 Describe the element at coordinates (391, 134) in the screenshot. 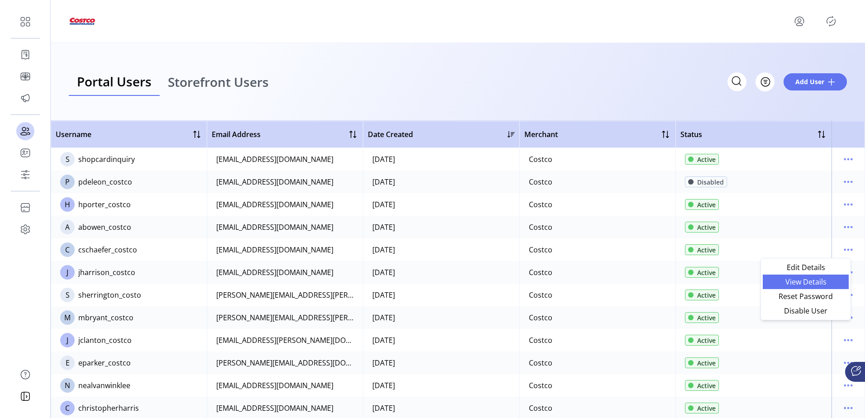

I see `span: Date Created` at that location.